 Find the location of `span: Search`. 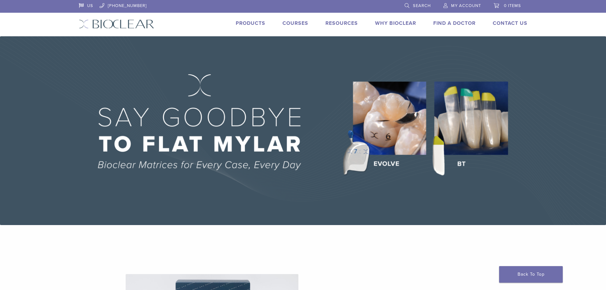

span: Search is located at coordinates (422, 6).